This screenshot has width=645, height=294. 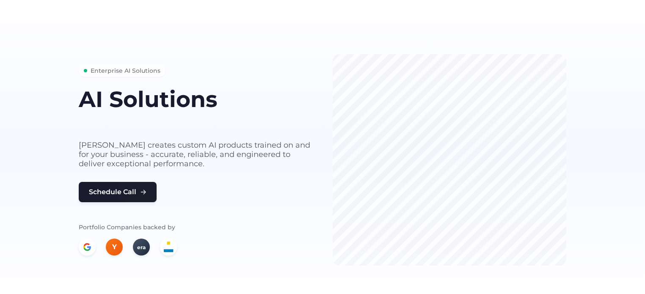 What do you see at coordinates (118, 192) in the screenshot?
I see `button: Schedule Call` at bounding box center [118, 192].